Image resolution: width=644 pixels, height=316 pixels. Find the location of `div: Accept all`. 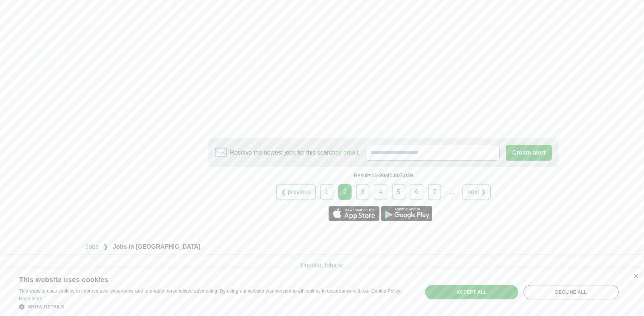

div: Accept all is located at coordinates (471, 292).